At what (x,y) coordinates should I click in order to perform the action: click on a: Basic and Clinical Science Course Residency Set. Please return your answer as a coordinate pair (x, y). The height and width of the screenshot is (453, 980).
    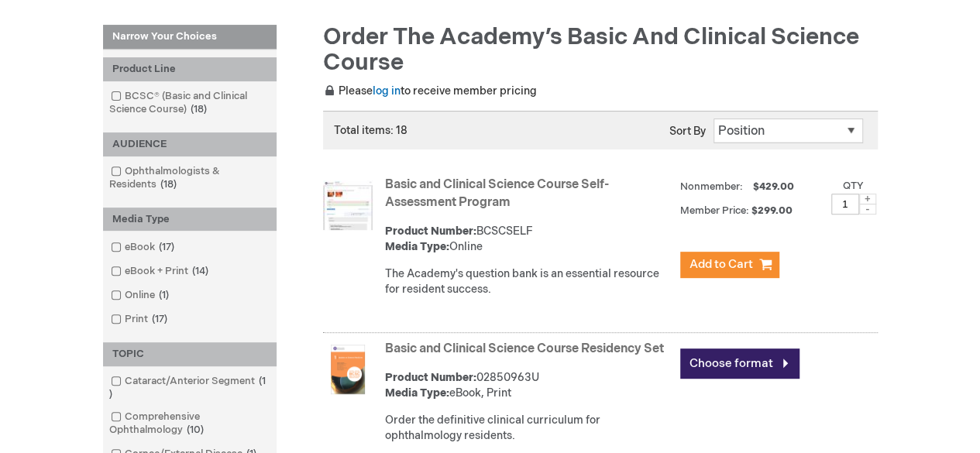
    Looking at the image, I should click on (524, 348).